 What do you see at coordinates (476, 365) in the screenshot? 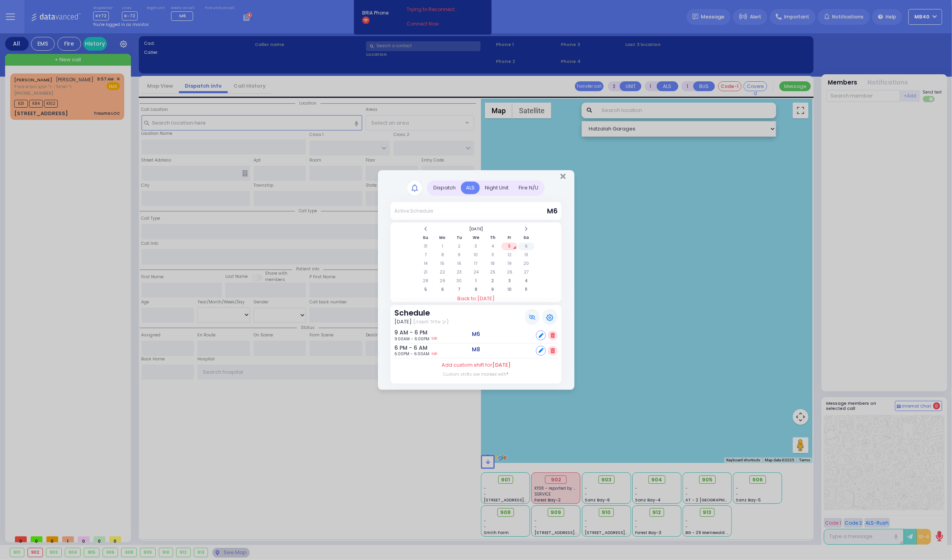
I see `label: Add custom shift for` at bounding box center [476, 365].